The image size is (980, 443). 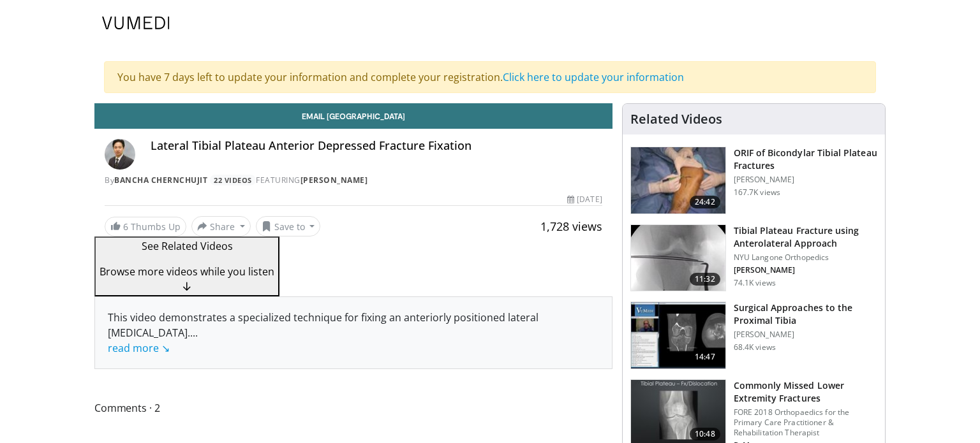 I want to click on span: Browse more videos while you listen, so click(x=187, y=272).